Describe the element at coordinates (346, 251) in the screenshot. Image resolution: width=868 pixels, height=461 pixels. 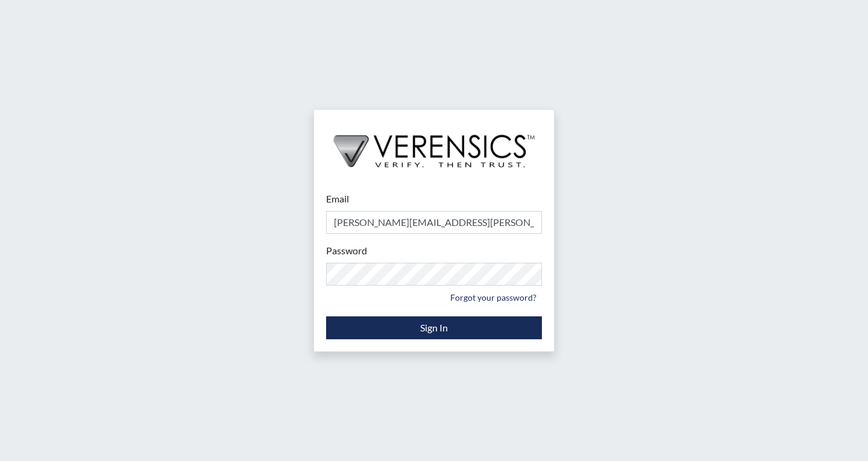
I see `label: Password` at that location.